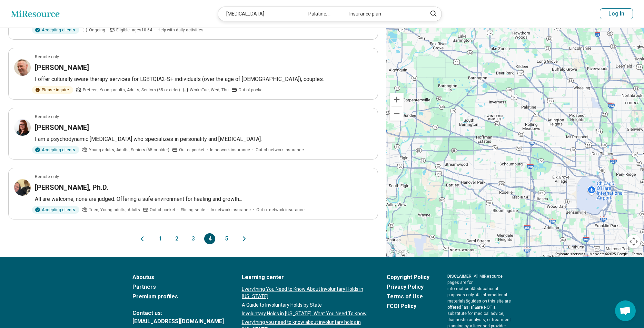 Image resolution: width=644 pixels, height=328 pixels. Describe the element at coordinates (617, 14) in the screenshot. I see `button: Log In` at that location.